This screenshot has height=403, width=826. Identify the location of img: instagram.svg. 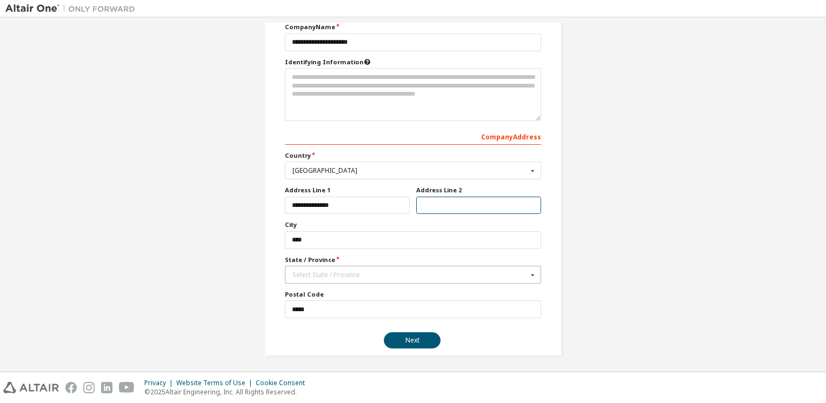
(89, 388).